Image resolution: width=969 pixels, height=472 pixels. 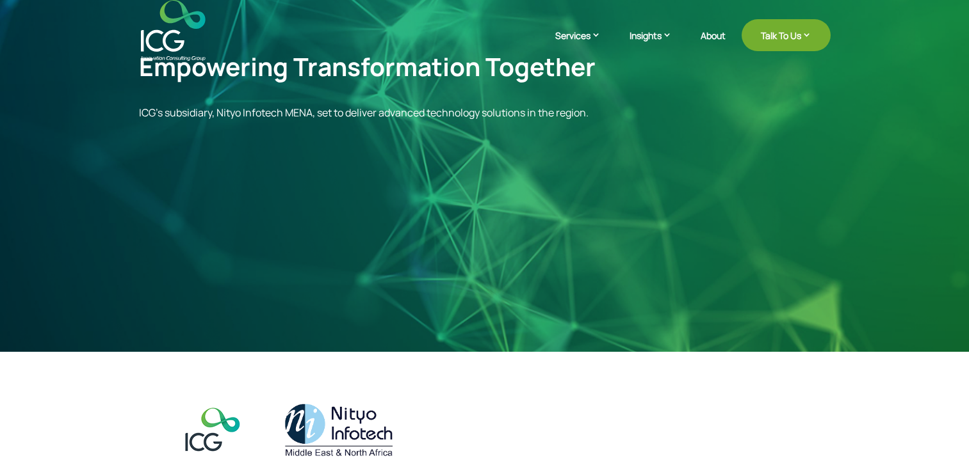 What do you see at coordinates (338, 430) in the screenshot?
I see `img: Nityo MENA Logo 1 (2)` at bounding box center [338, 430].